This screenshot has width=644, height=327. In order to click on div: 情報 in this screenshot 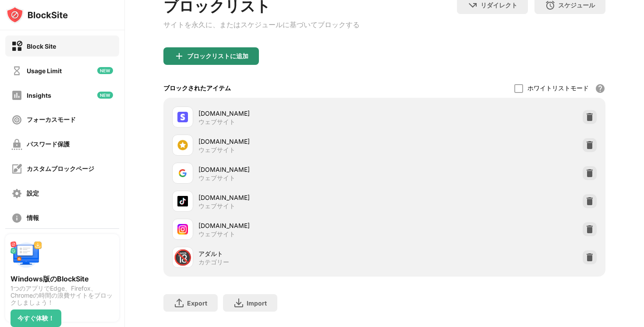, I will do `click(33, 218)`.